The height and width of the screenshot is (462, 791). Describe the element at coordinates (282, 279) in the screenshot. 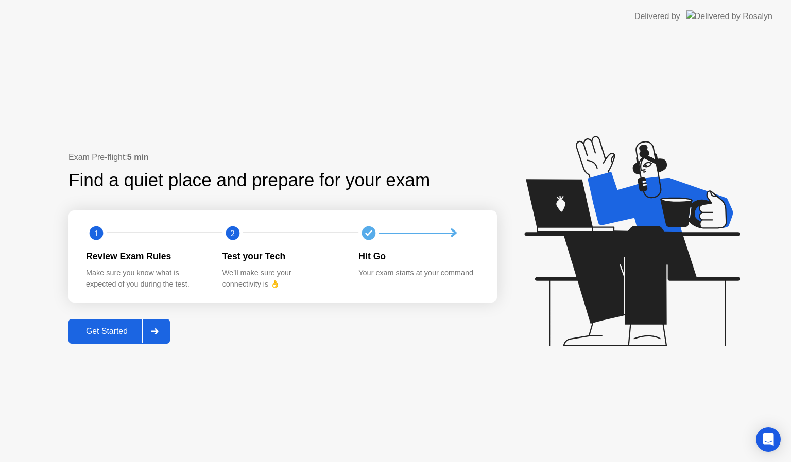

I see `div: We’ll make sure your connectivity is 👌` at that location.